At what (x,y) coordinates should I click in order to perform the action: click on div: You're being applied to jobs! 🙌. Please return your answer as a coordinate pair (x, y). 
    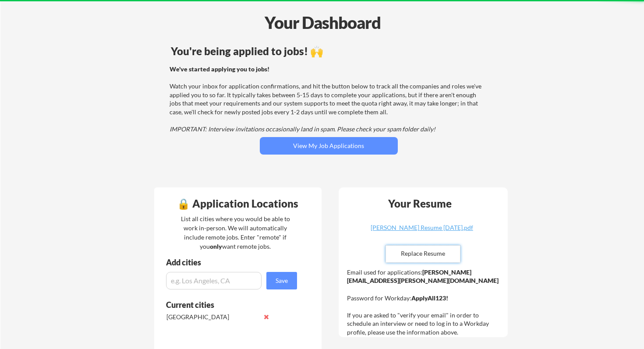
    Looking at the image, I should click on (329, 52).